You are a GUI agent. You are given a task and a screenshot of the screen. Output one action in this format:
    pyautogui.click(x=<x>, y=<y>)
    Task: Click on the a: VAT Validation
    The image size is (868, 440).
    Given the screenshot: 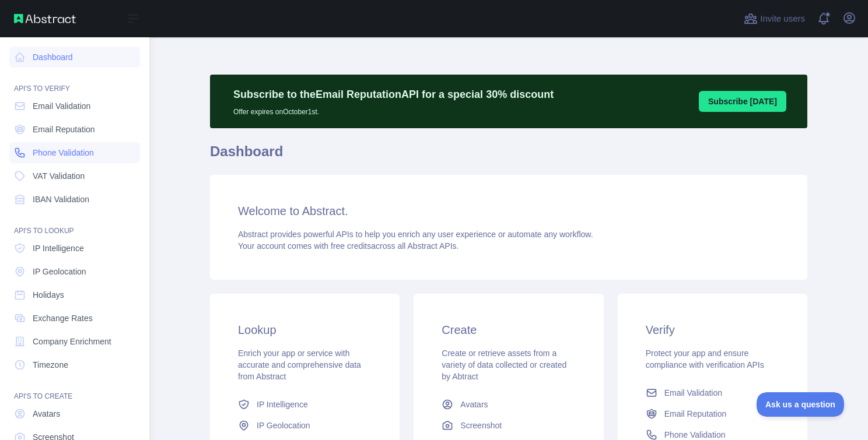 What is the action you would take?
    pyautogui.click(x=74, y=176)
    